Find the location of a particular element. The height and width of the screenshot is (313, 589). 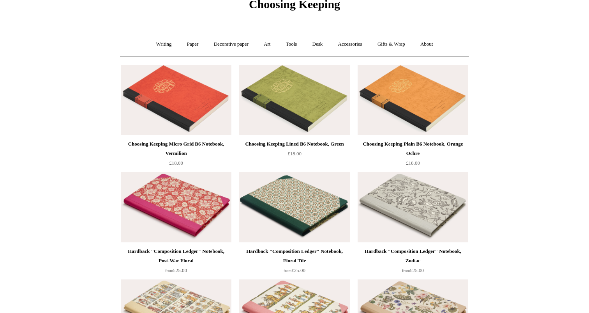

img: Choosing Keeping Plain B6 Notebook, Orange Ochre is located at coordinates (413, 100).